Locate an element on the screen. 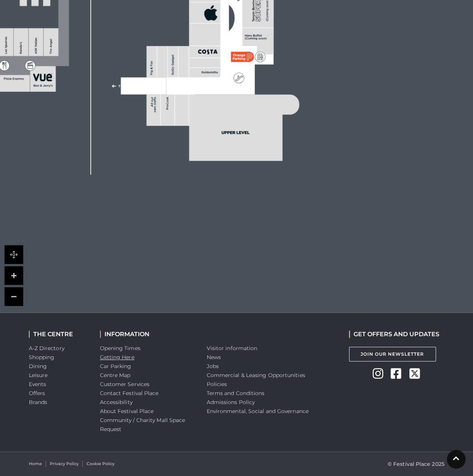  h2: INFORMATION is located at coordinates (148, 334).